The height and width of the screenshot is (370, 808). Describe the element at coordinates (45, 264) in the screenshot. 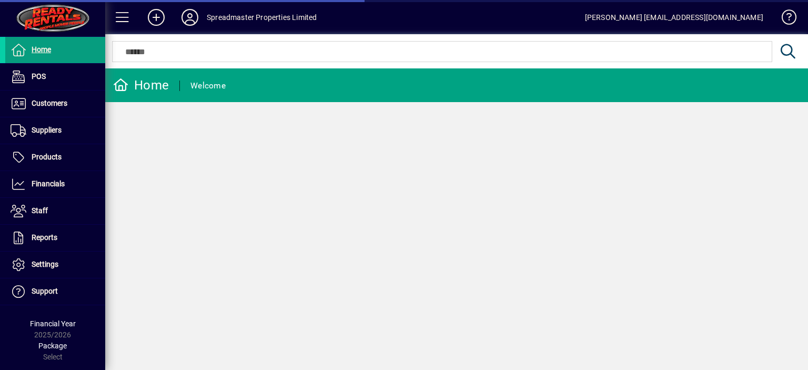

I see `span: Settings` at that location.